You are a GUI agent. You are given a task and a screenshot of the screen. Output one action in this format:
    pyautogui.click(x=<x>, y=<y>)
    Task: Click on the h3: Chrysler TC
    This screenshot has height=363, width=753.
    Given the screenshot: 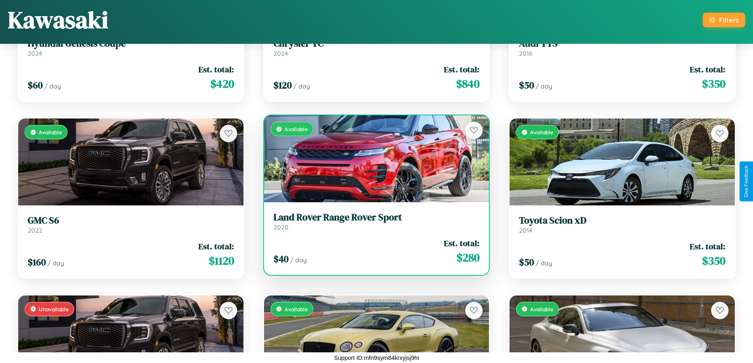 What is the action you would take?
    pyautogui.click(x=377, y=43)
    